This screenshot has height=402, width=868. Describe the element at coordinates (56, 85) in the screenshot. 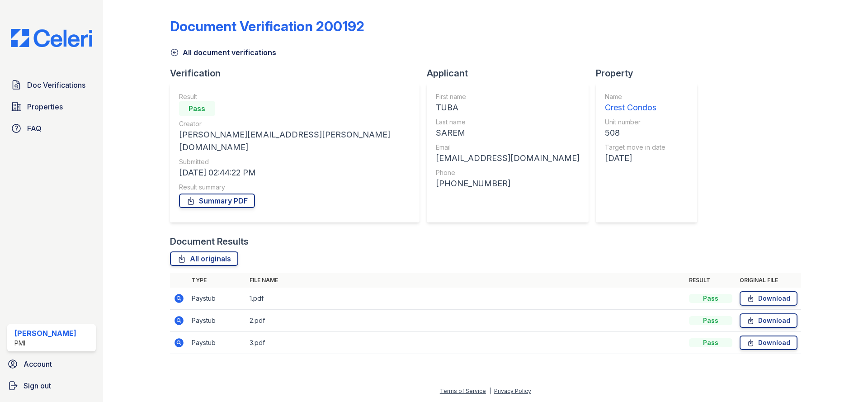

I see `span: Doc Verifications` at that location.